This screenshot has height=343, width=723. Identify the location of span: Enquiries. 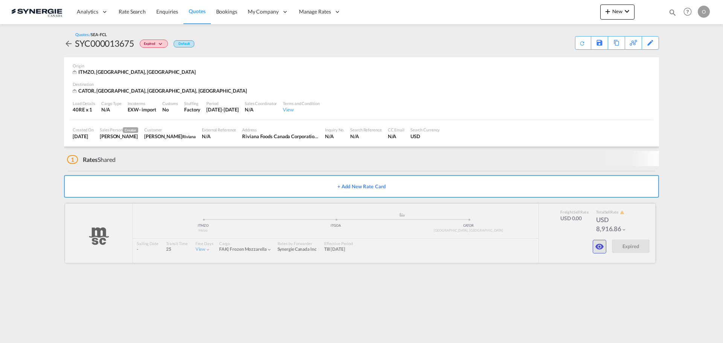
(167, 11).